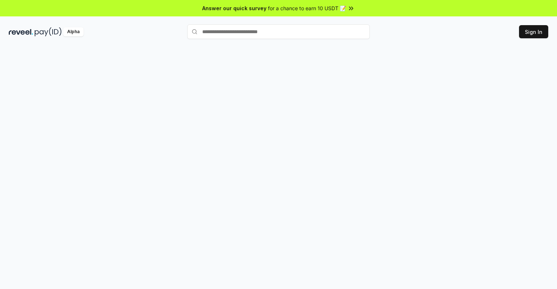 Image resolution: width=557 pixels, height=289 pixels. Describe the element at coordinates (21, 32) in the screenshot. I see `img: reveel_dark` at that location.